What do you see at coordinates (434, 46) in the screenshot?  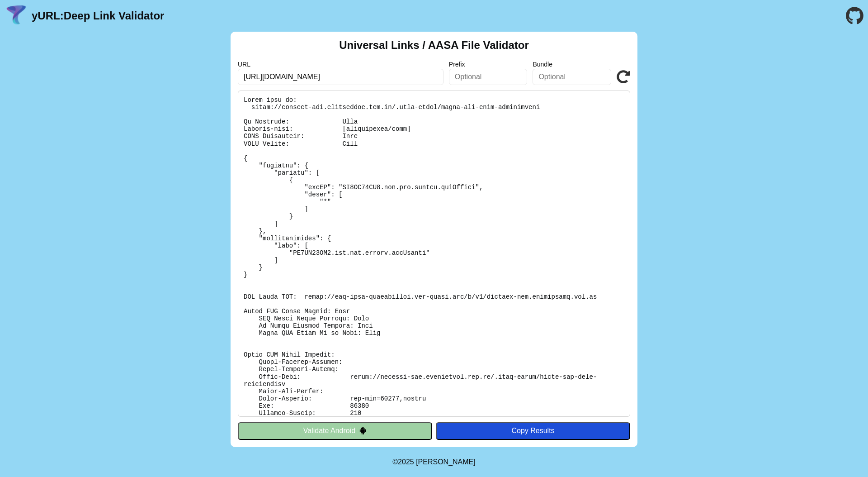 I see `h2: Universal Links / AASA File Validator` at bounding box center [434, 46].